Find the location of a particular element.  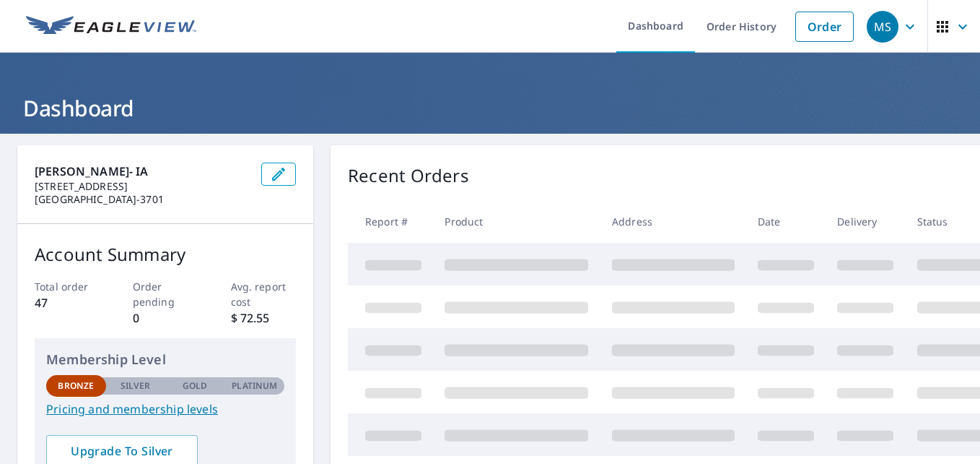

p: Membership Level is located at coordinates (165, 359).